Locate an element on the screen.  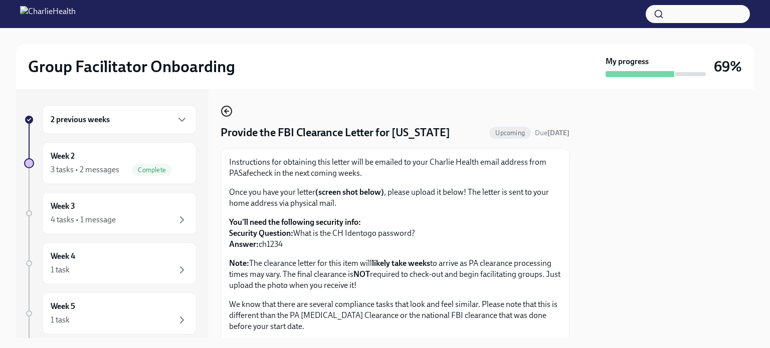
a: Week 34 tasks • 1 message is located at coordinates (110, 214).